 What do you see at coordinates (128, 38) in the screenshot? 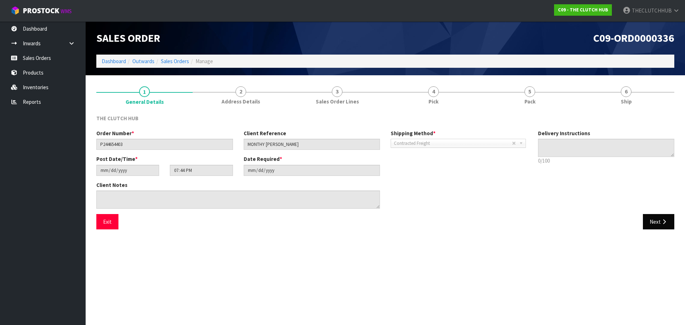
I see `span: Sales Order` at bounding box center [128, 38].